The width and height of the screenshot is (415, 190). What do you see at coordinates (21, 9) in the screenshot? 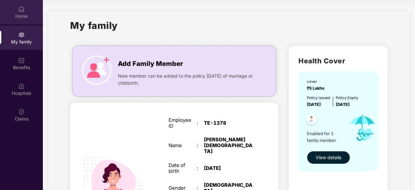
I see `img: svg+xml;base64,PHN2ZyBpZD0iSG9tZSIgeG1sbnM9Imh0dHA6Ly93d3cudzMub3JnLzIwMDAvc3ZnIiB3aWR0aD0iMjAiIG...` at bounding box center [21, 9].